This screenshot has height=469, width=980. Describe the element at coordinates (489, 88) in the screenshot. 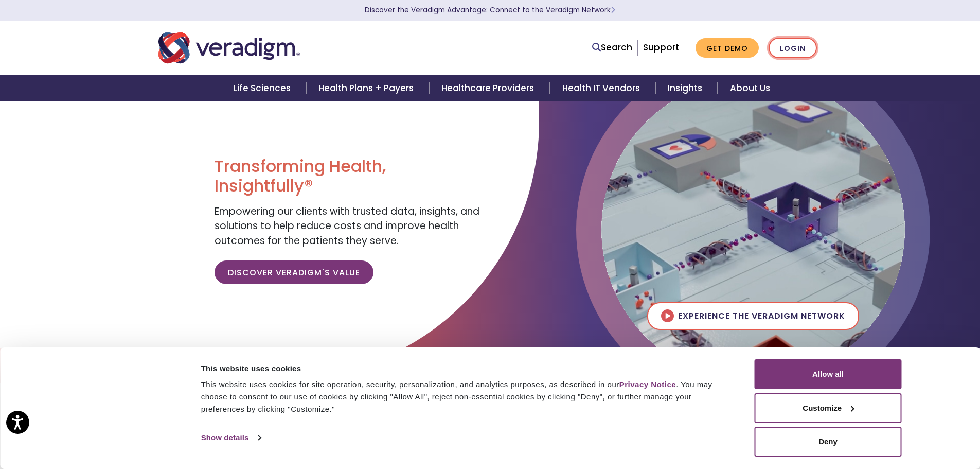

I see `a: Healthcare Providers` at that location.